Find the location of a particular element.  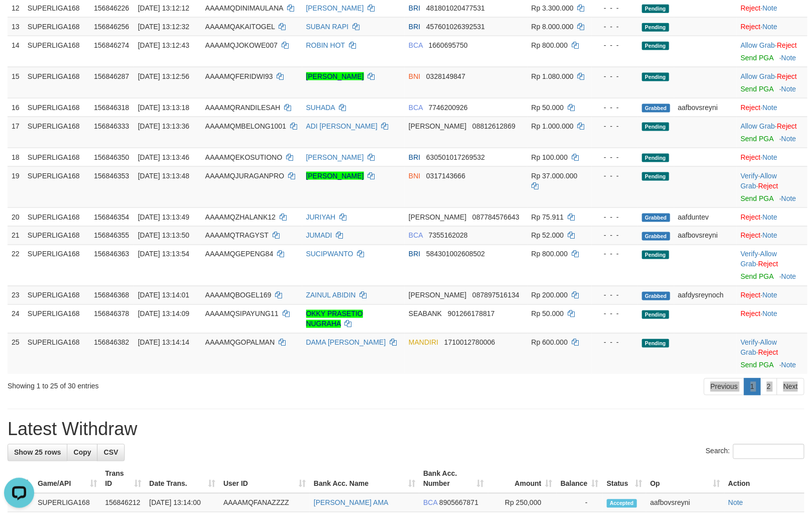

span: Copy 584301002608502 to clipboard is located at coordinates (456, 254).